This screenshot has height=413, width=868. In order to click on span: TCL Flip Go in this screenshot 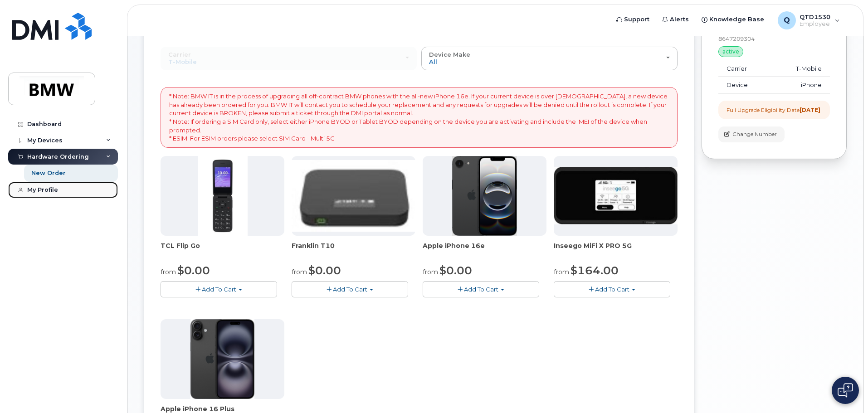, I will do `click(222, 250)`.